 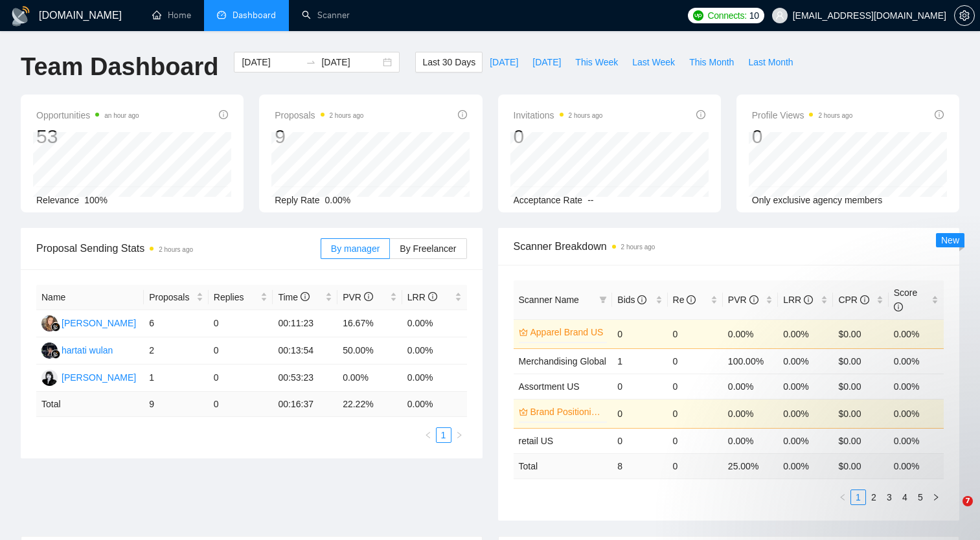 What do you see at coordinates (428, 435) in the screenshot?
I see `li: Previous Page` at bounding box center [428, 435].